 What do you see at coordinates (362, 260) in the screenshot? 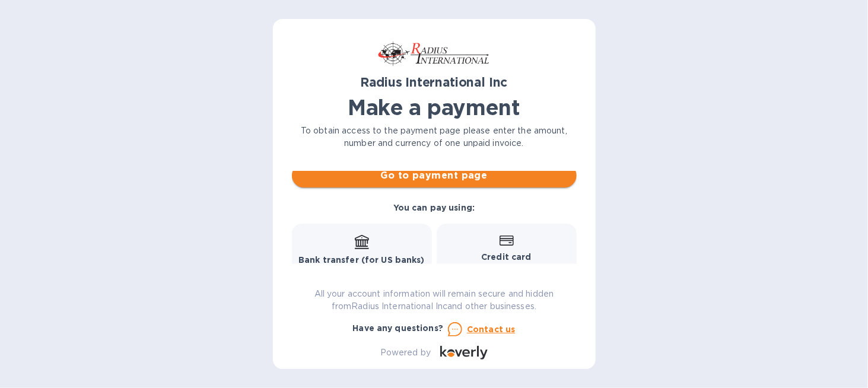
I see `b: Bank transfer (for US banks)` at bounding box center [362, 260].